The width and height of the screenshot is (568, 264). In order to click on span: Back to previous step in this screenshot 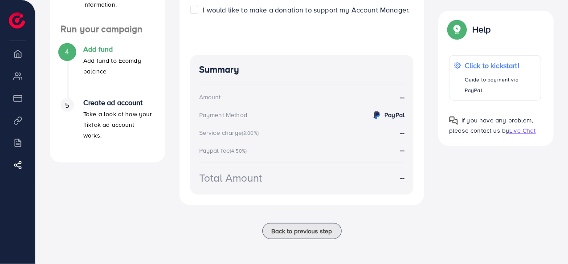, I will do `click(302, 231)`.